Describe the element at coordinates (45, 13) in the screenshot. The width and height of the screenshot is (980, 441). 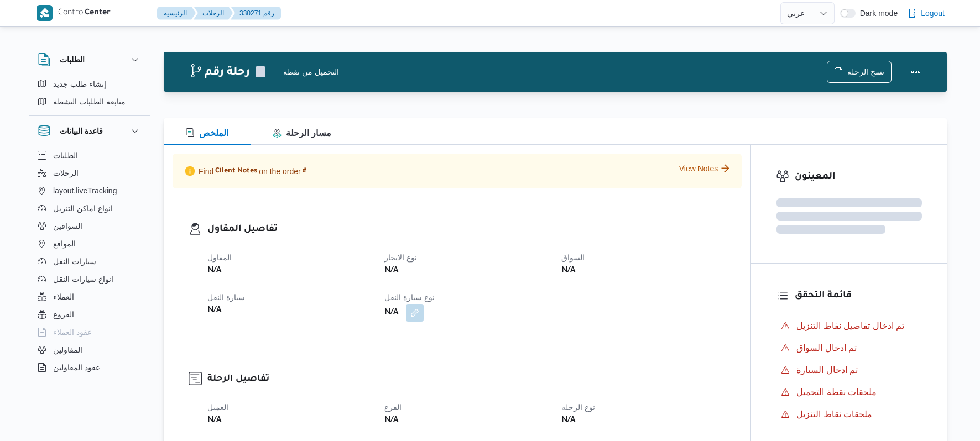
I see `img: X8yXhbKr1z7QwAAAABJRU5ErkJggg==` at that location.